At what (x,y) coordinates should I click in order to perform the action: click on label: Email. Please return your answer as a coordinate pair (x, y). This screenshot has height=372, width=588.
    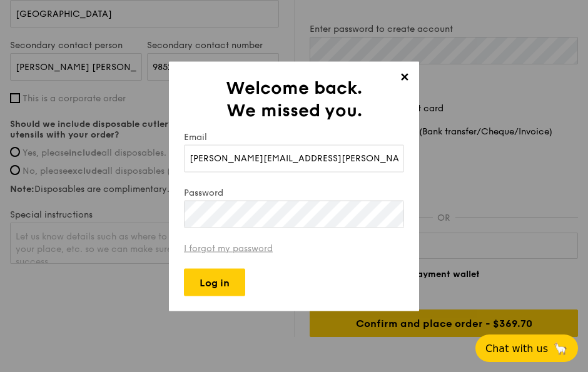
    Looking at the image, I should click on (294, 136).